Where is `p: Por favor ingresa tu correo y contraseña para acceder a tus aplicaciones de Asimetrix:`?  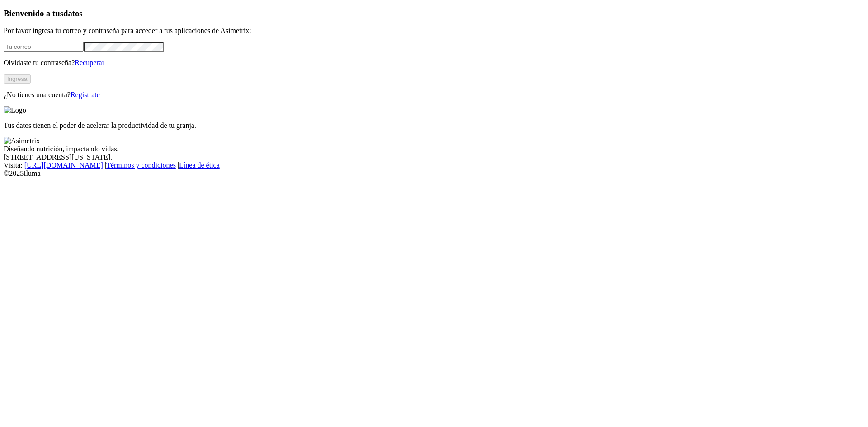
p: Por favor ingresa tu correo y contraseña para acceder a tus aplicaciones de Asimetrix: is located at coordinates (434, 31).